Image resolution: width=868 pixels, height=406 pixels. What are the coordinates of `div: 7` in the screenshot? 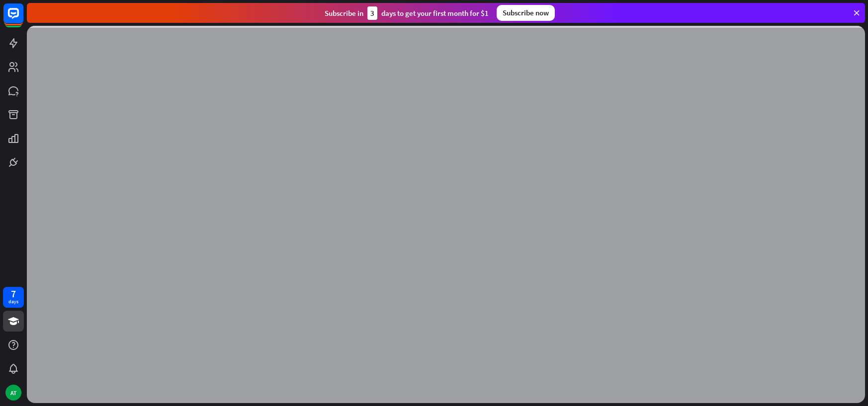 It's located at (13, 294).